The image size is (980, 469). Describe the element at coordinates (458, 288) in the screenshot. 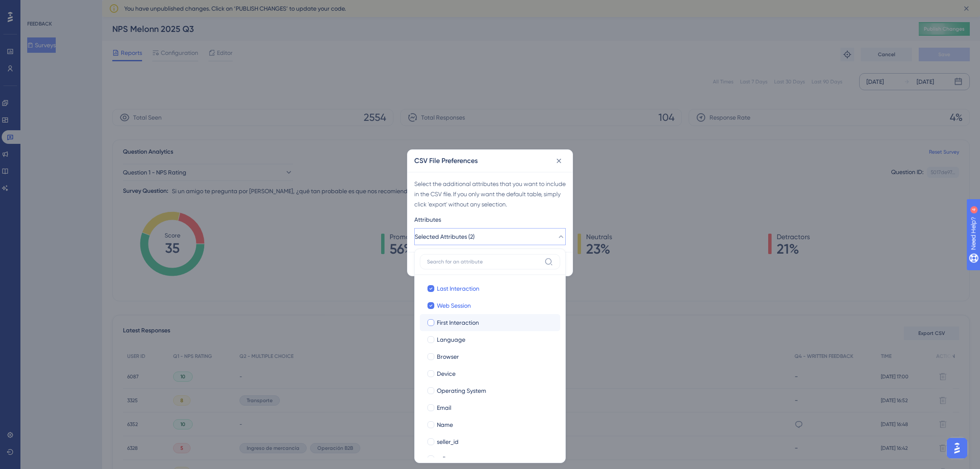

I see `span: Last Interaction` at that location.